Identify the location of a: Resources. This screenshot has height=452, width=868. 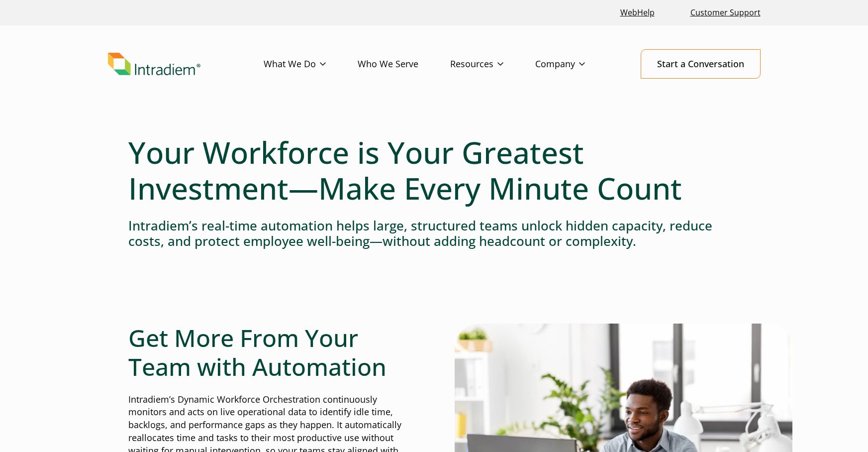
(492, 64).